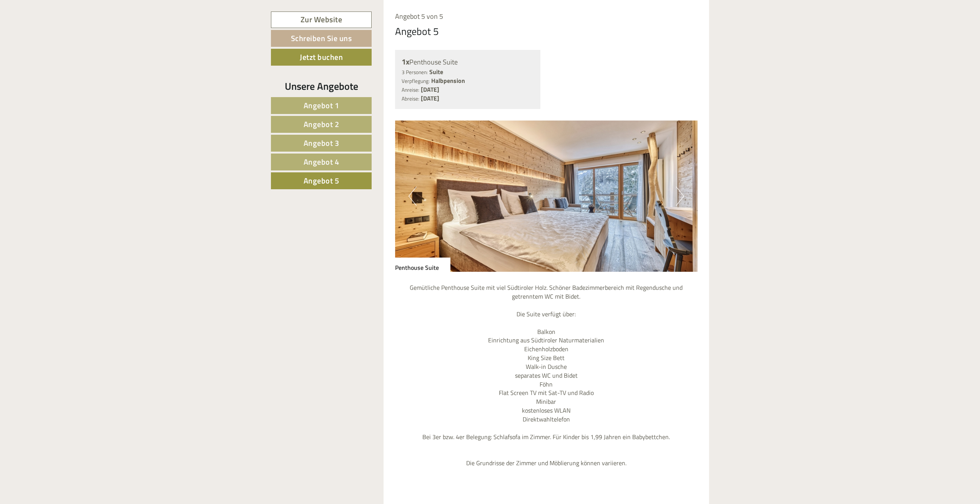  What do you see at coordinates (436, 72) in the screenshot?
I see `b: Suite` at bounding box center [436, 72].